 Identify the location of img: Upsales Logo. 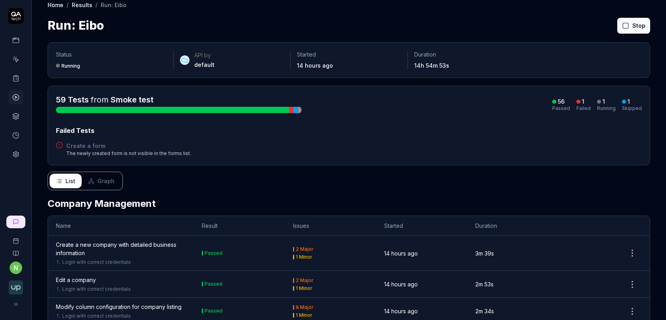
(16, 288).